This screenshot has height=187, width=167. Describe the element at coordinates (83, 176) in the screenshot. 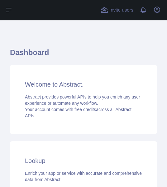

I see `span: Enrich your app or service with accurate and comprehensive data from Abstract` at that location.